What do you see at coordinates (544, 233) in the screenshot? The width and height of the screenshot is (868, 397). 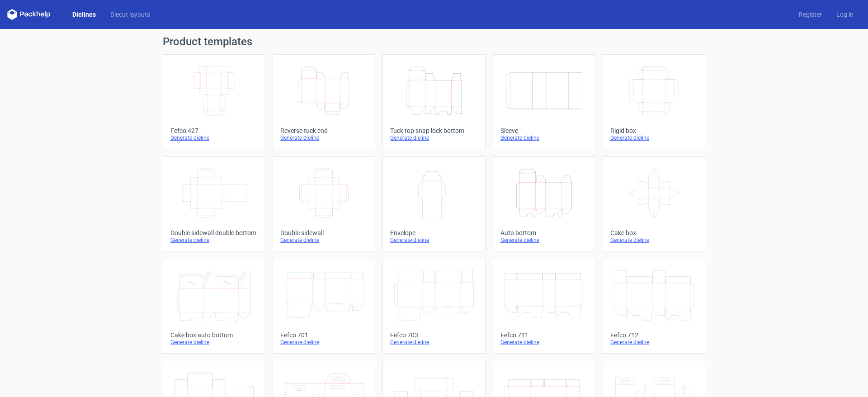 I see `div: Auto bottom` at bounding box center [544, 233].